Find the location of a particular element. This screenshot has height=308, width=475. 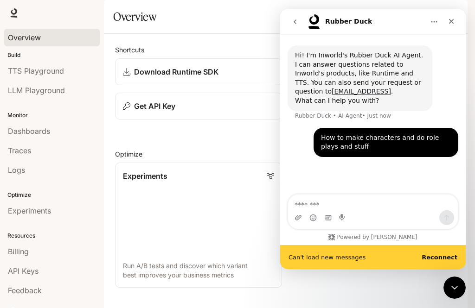

b: Reconnect is located at coordinates (159, 248).